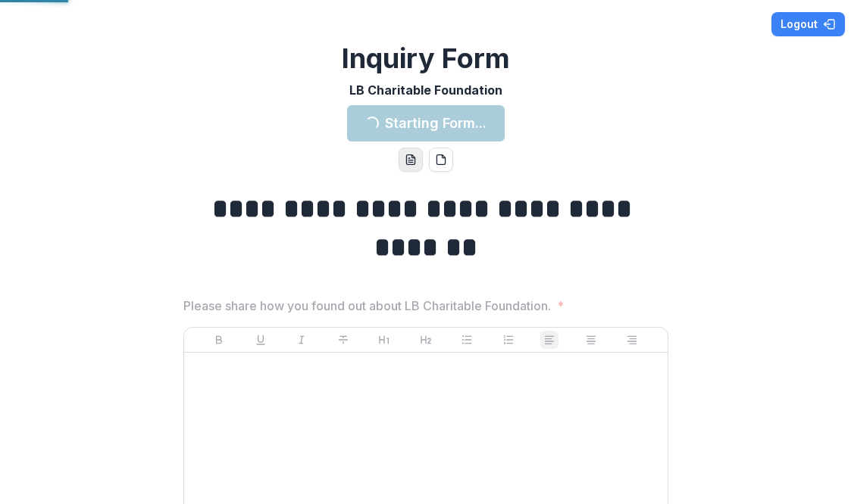 The width and height of the screenshot is (851, 504). Describe the element at coordinates (508, 340) in the screenshot. I see `button: Ordered List` at that location.